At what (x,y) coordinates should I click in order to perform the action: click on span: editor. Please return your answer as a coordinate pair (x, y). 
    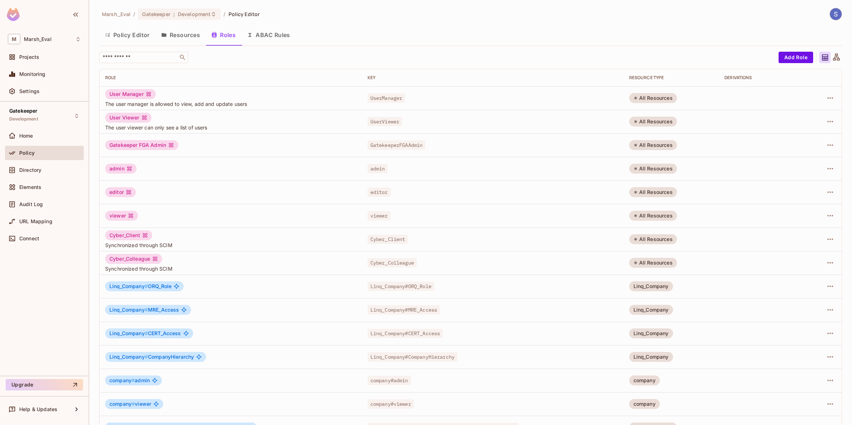
    Looking at the image, I should click on (379, 192).